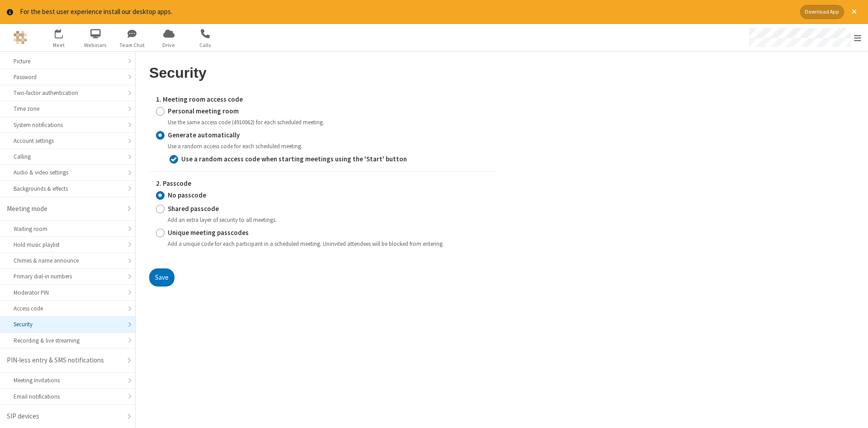  Describe the element at coordinates (162, 277) in the screenshot. I see `button: Save` at that location.